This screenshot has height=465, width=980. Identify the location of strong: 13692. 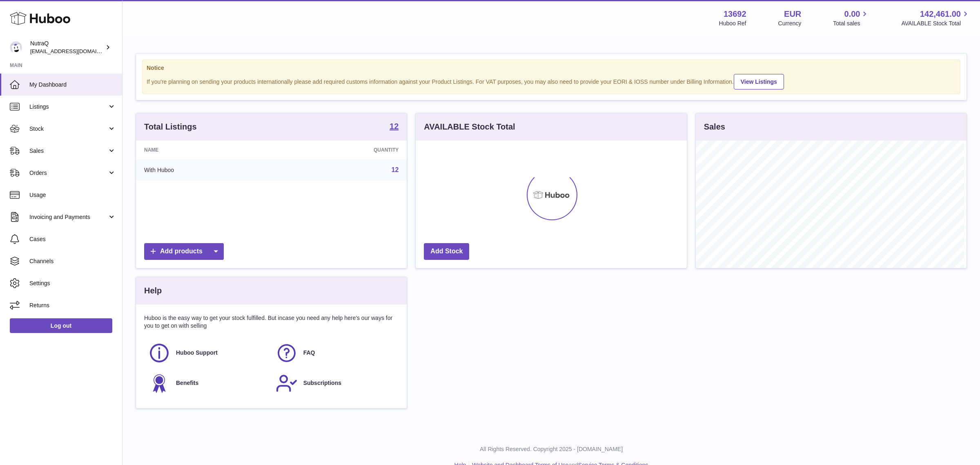
(735, 14).